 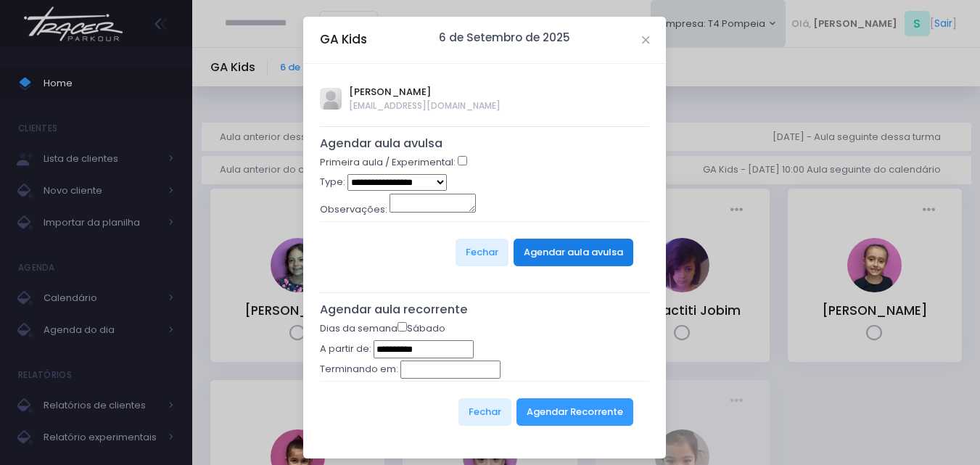 What do you see at coordinates (359, 369) in the screenshot?
I see `label: Terminando em:` at bounding box center [359, 369].